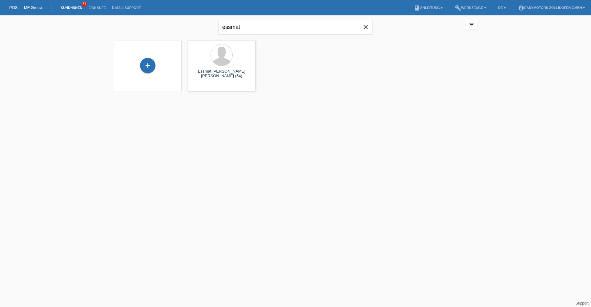 This screenshot has height=307, width=591. I want to click on a: Support, so click(582, 304).